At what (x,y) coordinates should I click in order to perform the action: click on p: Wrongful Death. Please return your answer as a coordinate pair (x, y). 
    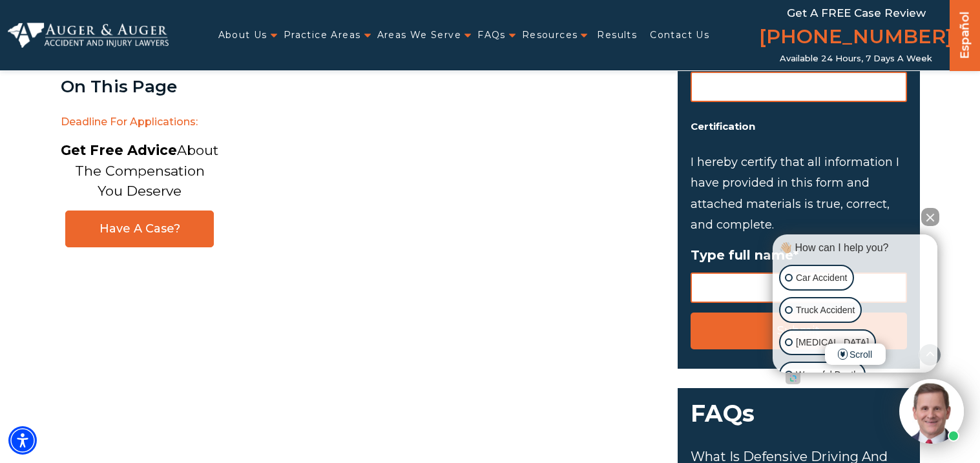
    Looking at the image, I should click on (827, 375).